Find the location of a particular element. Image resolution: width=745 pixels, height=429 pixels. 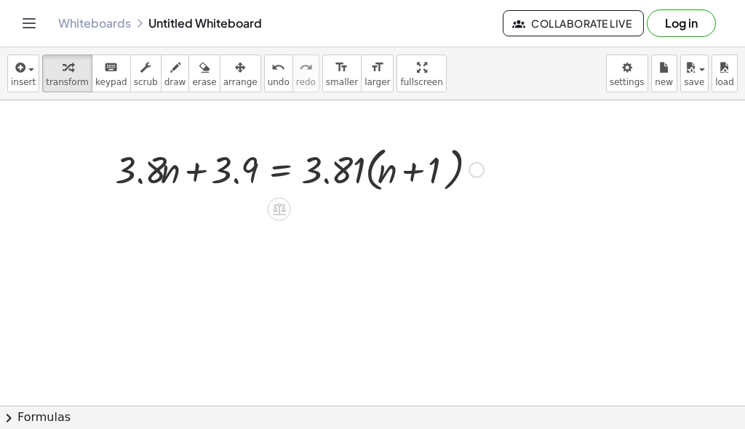

button: scrub is located at coordinates (145, 73).